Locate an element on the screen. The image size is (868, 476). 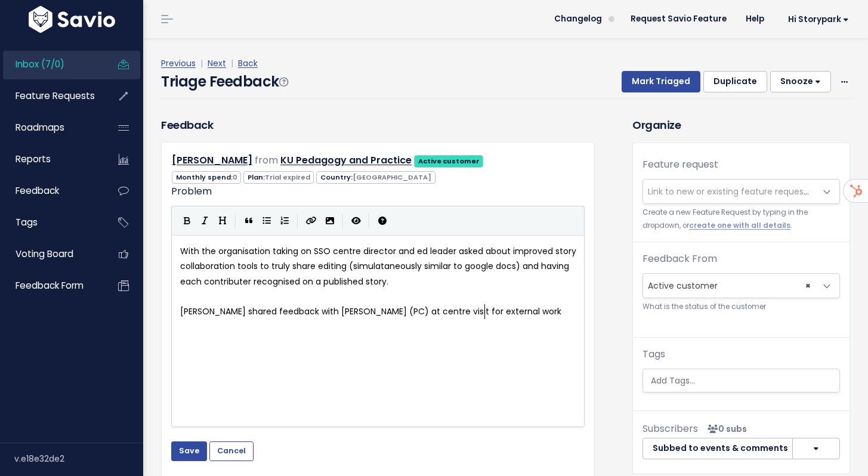
button: Duplicate is located at coordinates (735, 82).